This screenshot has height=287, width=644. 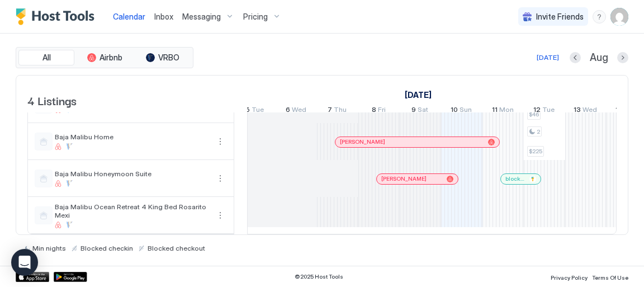 What do you see at coordinates (176, 248) in the screenshot?
I see `span: Blocked checkout` at bounding box center [176, 248].